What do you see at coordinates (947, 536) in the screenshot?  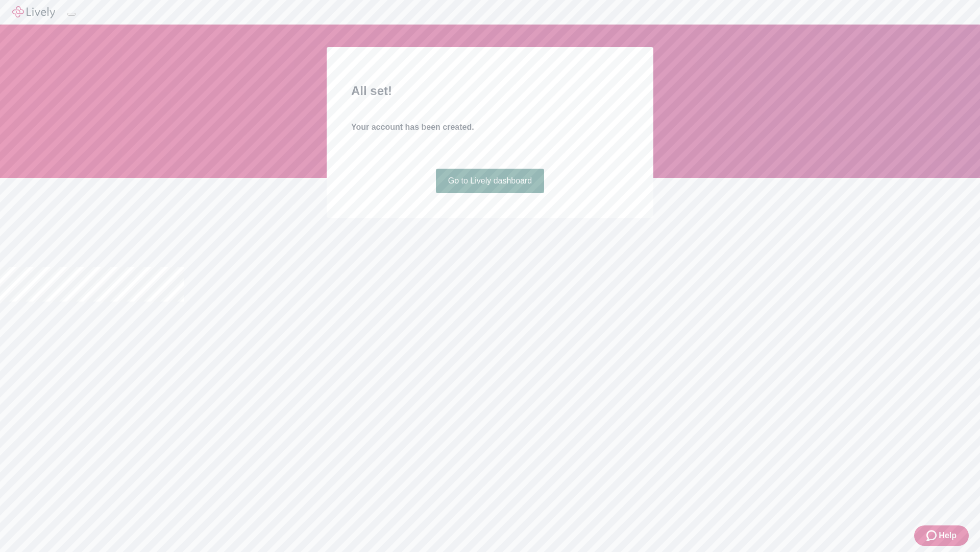 I see `span: Help` at bounding box center [947, 536].